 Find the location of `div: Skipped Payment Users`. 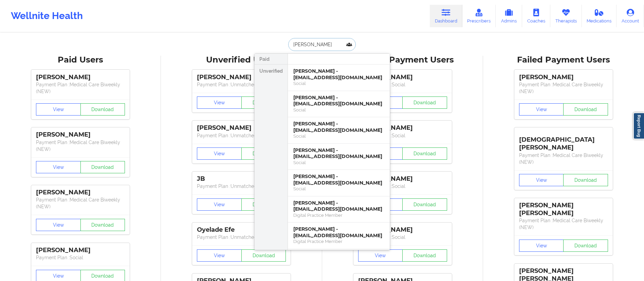

div: Skipped Payment Users is located at coordinates (403, 60).